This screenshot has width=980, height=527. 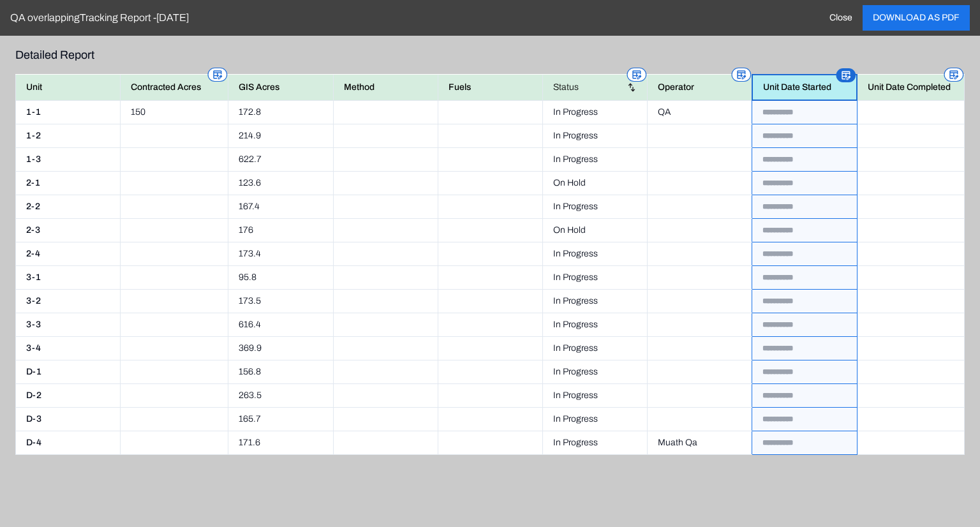 I want to click on p: Status, so click(x=566, y=87).